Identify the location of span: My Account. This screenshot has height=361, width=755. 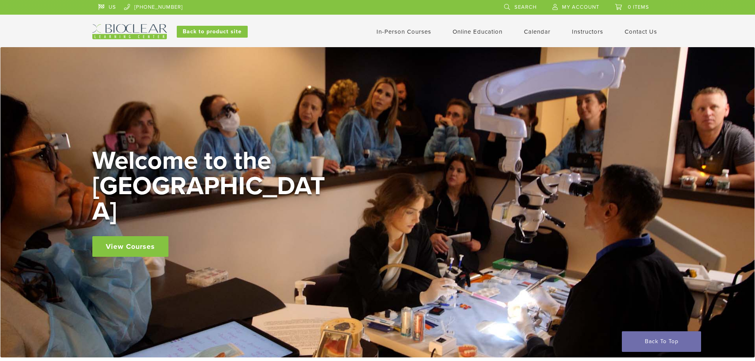
(581, 7).